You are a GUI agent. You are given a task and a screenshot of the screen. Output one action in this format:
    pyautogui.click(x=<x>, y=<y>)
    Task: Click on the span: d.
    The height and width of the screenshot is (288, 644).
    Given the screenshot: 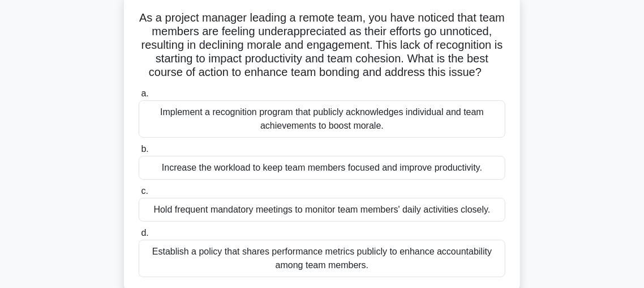 What is the action you would take?
    pyautogui.click(x=144, y=232)
    